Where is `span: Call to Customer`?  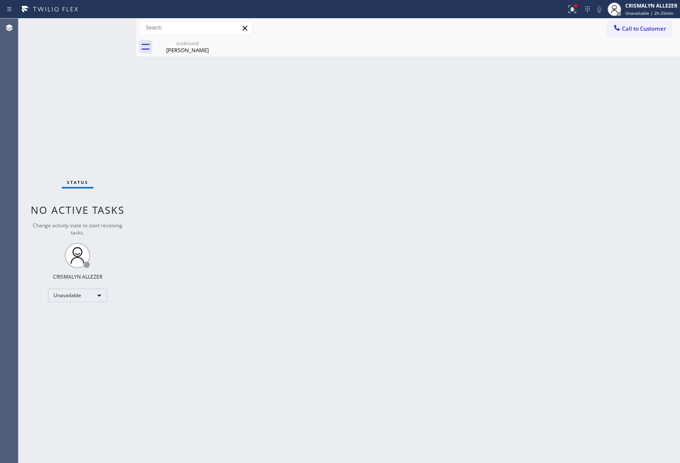
span: Call to Customer is located at coordinates (644, 29).